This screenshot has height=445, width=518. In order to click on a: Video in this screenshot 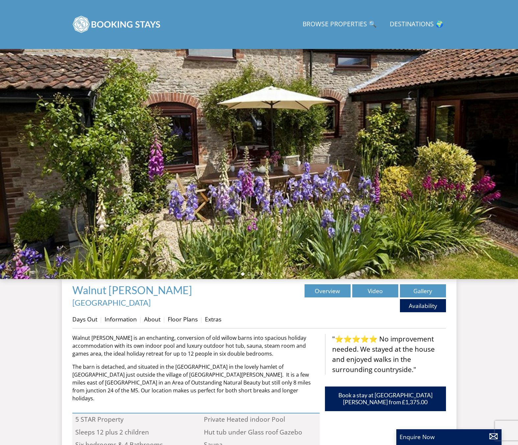, I will do `click(375, 291)`.